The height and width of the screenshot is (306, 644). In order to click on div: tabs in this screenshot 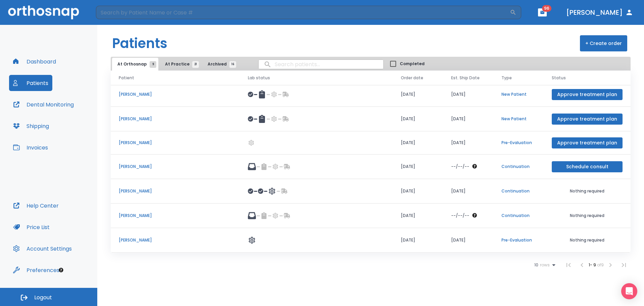, I will do `click(176, 64)`.